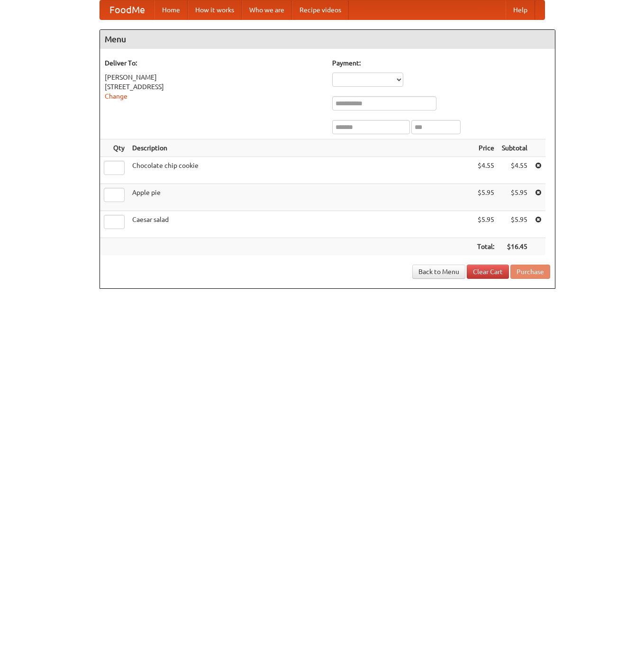 This screenshot has height=671, width=644. I want to click on h4: Menu, so click(328, 40).